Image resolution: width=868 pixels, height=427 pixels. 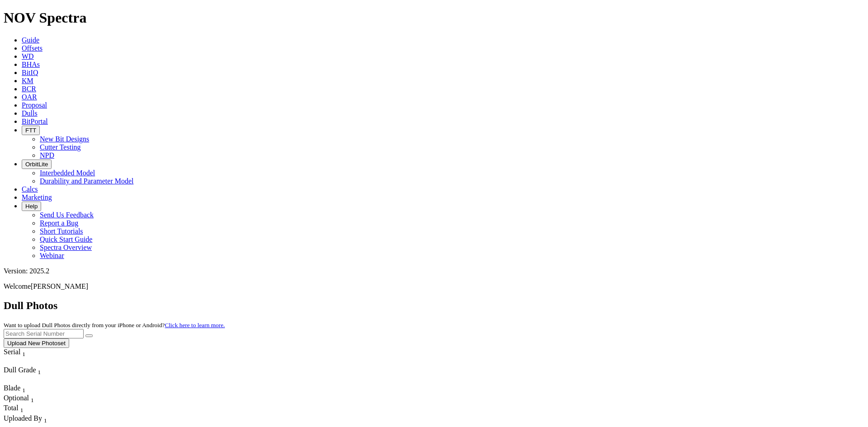 I want to click on a: Report a Bug, so click(x=59, y=223).